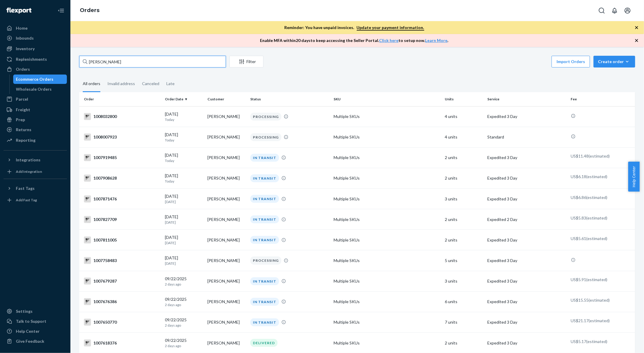  I want to click on a: Replenishments, so click(35, 59).